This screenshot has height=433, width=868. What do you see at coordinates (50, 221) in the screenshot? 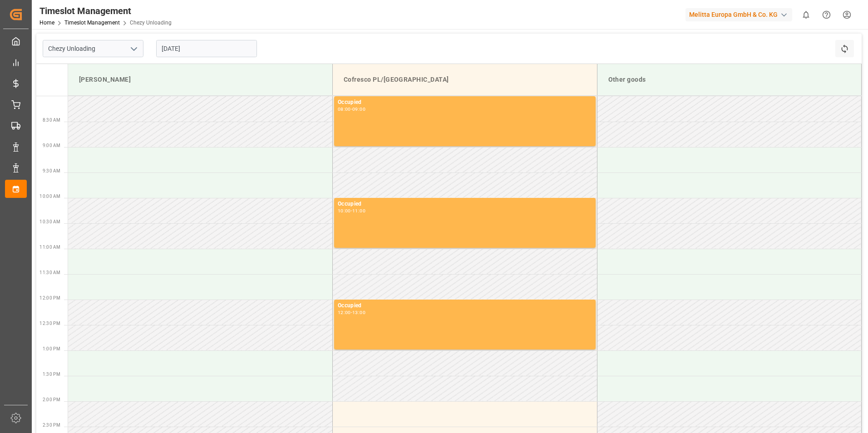
I see `span: 10:30 AM` at bounding box center [50, 221].